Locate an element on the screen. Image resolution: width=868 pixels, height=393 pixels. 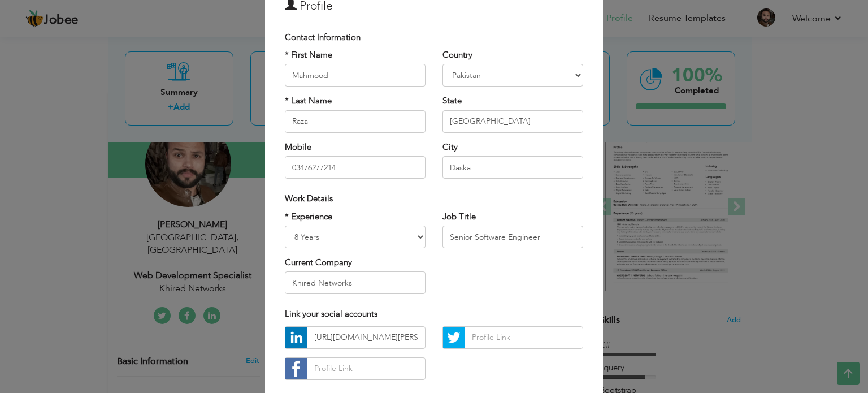
label: Job Title is located at coordinates (459, 217).